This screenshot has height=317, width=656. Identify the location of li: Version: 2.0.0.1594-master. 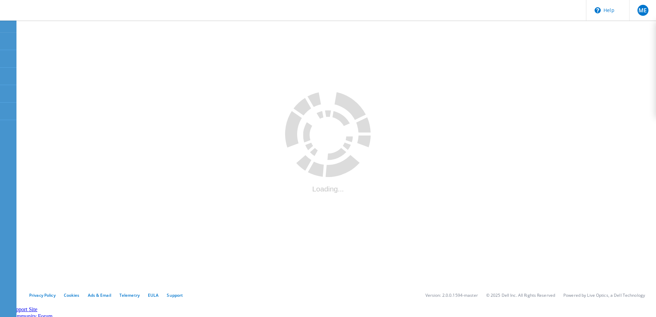
(451, 295).